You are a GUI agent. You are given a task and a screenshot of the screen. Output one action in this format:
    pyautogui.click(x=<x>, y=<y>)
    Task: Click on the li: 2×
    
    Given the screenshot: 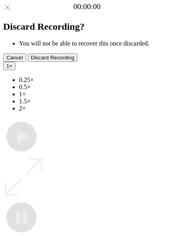 What is the action you would take?
    pyautogui.click(x=95, y=109)
    